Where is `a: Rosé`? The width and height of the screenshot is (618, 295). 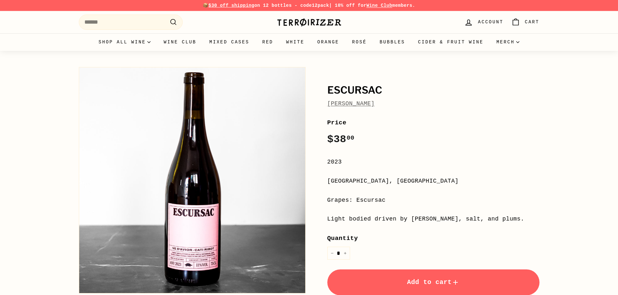
a: Rosé is located at coordinates (359, 42).